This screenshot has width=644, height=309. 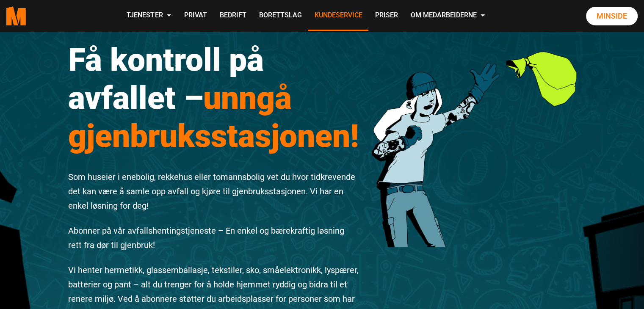 What do you see at coordinates (214, 98) in the screenshot?
I see `h1: Få kontroll på avfallet –` at bounding box center [214, 98].